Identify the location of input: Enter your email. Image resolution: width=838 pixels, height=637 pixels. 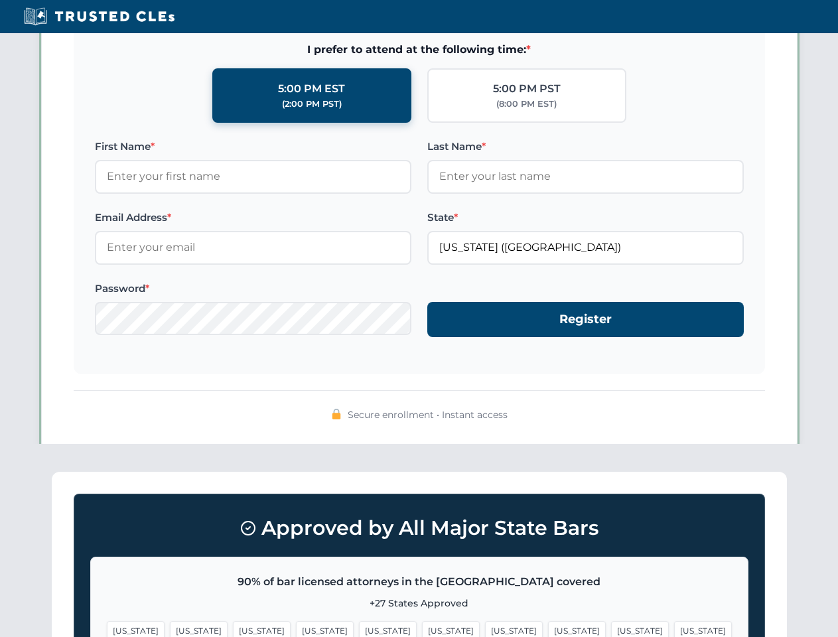
(253, 247).